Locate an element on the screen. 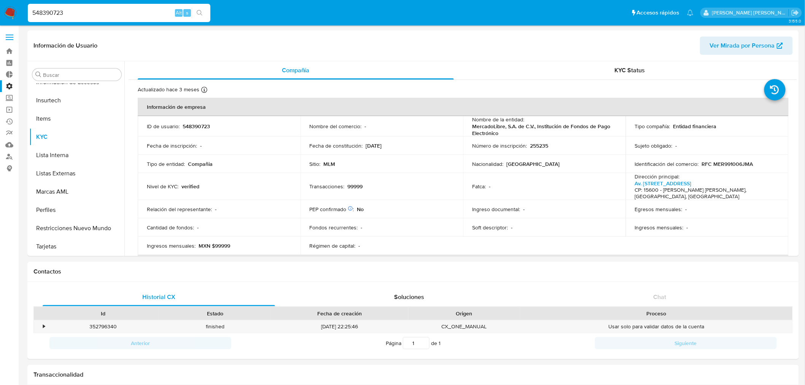 Image resolution: width=805 pixels, height=385 pixels. p: Sujeto obligado : is located at coordinates (653, 146).